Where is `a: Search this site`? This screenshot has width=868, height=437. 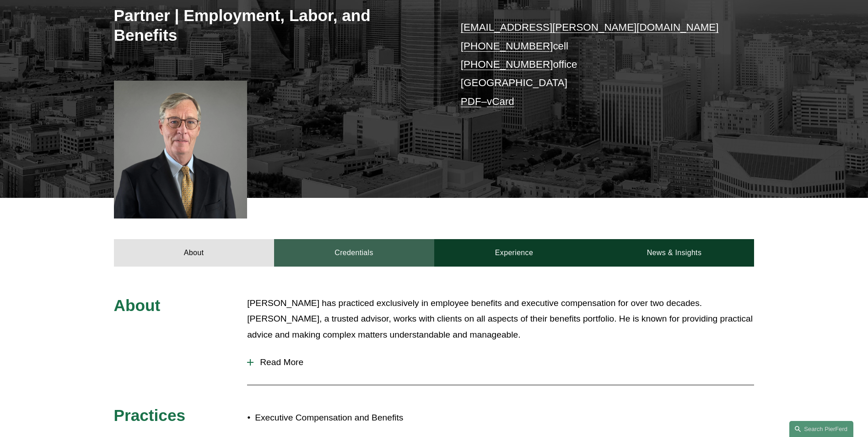 a: Search this site is located at coordinates (821, 429).